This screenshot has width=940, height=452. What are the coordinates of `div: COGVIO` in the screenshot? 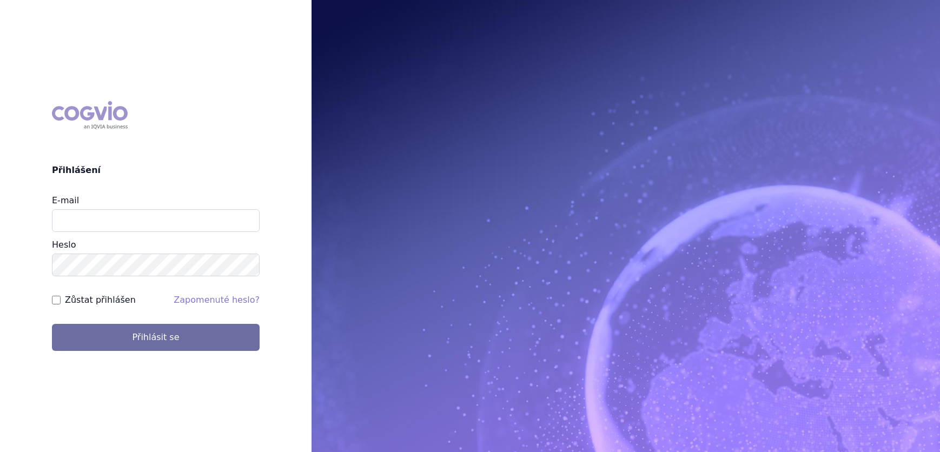 It's located at (90, 115).